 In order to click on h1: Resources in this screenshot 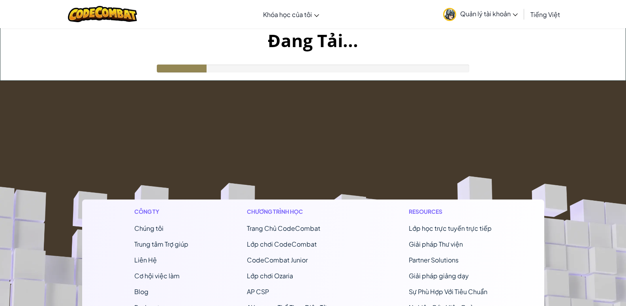, I will do `click(451, 211)`.